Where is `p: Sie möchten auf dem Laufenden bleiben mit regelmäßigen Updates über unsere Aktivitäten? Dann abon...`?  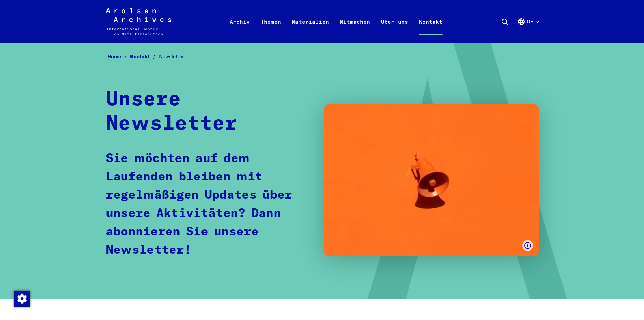
p: Sie möchten auf dem Laufenden bleiben mit regelmäßigen Updates über unsere Aktivitäten? Dann abon... is located at coordinates (208, 205).